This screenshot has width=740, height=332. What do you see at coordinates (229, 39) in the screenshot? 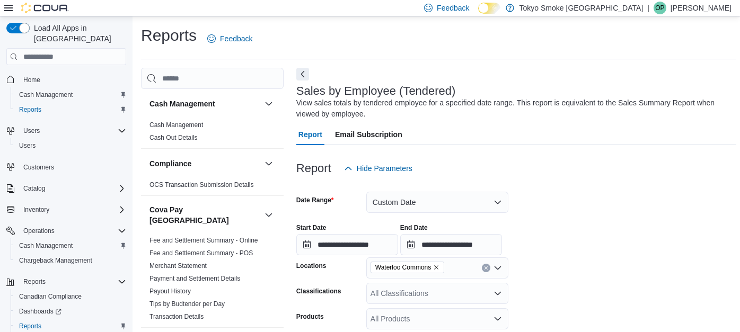
I see `a: Feedback` at bounding box center [229, 39].